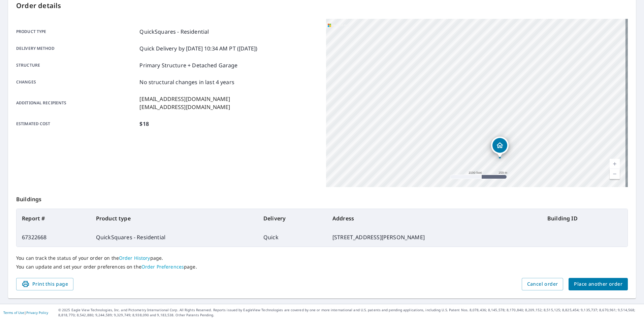 This screenshot has height=321, width=644. I want to click on p: Structure, so click(76, 65).